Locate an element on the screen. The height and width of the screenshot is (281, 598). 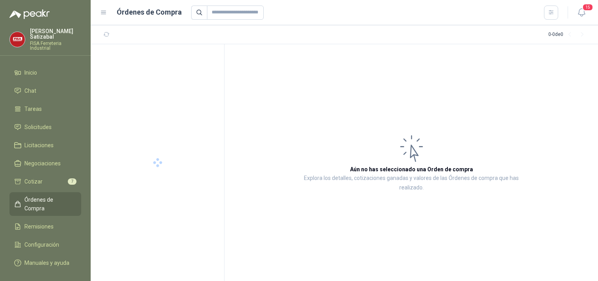
a: Chat is located at coordinates (45, 91).